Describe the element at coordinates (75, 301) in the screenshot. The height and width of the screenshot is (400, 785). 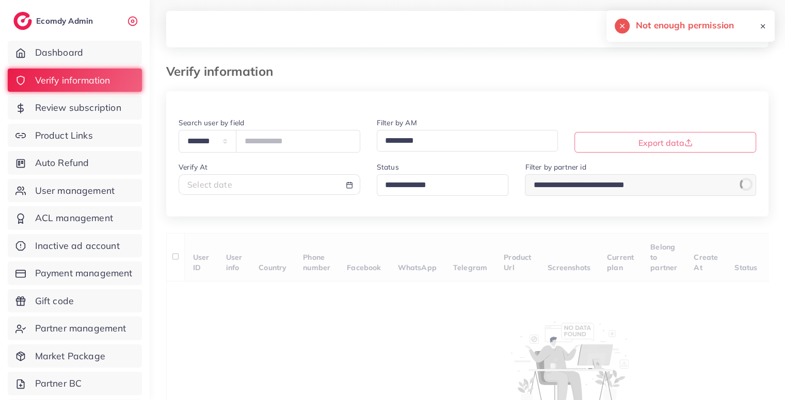
I see `a: Gift code` at that location.